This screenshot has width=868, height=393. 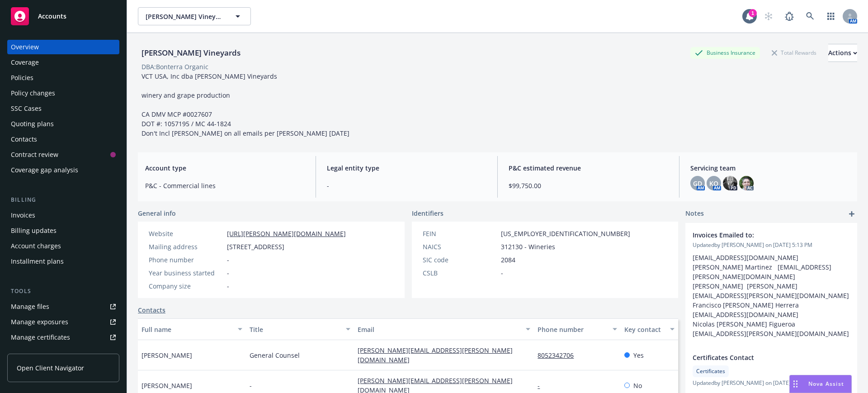 I want to click on span: 312130 - Wineries, so click(x=528, y=247).